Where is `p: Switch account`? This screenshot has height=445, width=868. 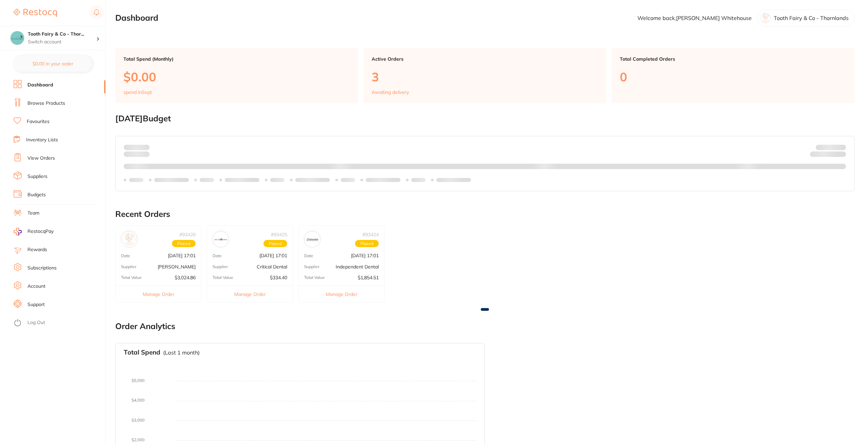 p: Switch account is located at coordinates (62, 42).